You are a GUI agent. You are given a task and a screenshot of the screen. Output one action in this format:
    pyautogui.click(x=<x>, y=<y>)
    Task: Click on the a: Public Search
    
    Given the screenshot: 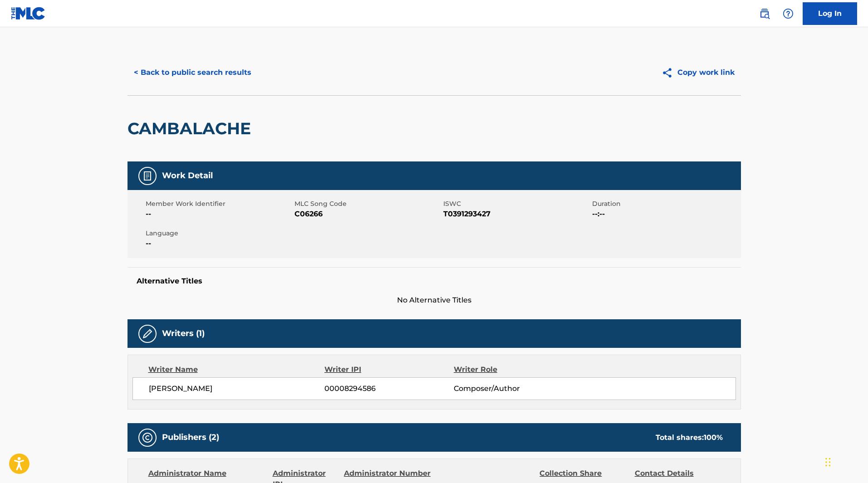 What is the action you would take?
    pyautogui.click(x=765, y=14)
    